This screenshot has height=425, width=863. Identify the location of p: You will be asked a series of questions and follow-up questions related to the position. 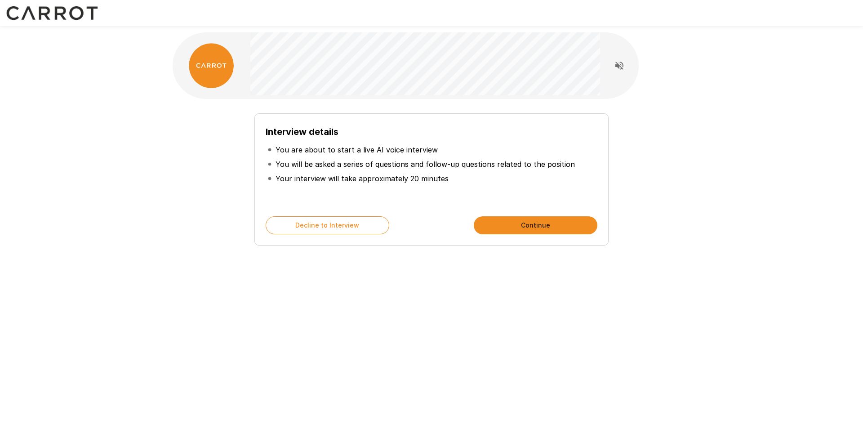
(425, 164).